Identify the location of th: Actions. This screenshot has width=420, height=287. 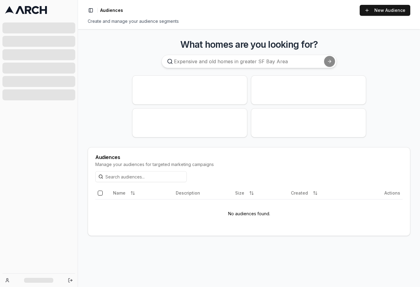
(381, 193).